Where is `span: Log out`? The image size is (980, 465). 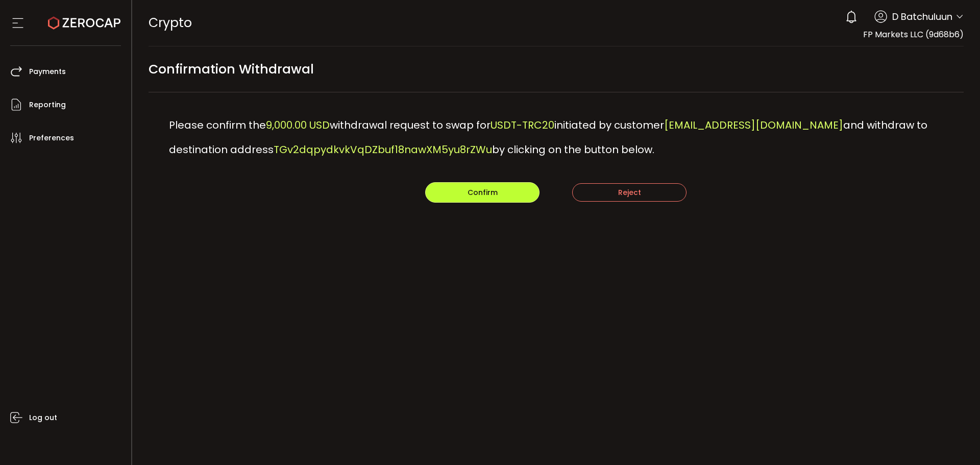
span: Log out is located at coordinates (43, 418).